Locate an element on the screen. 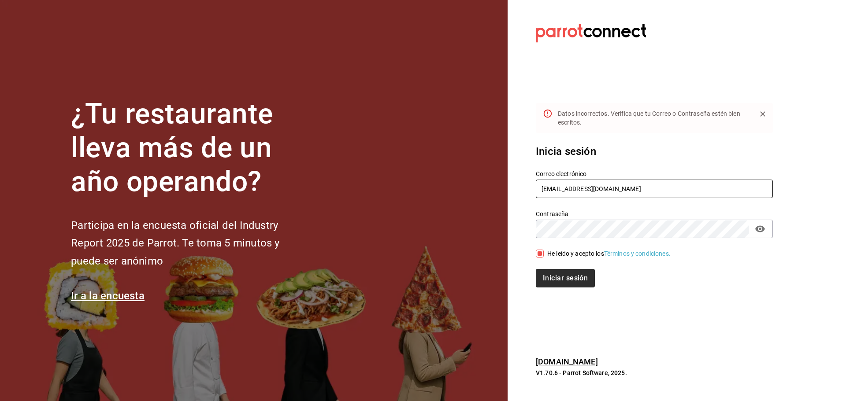 This screenshot has width=846, height=401. h2: Participa en la encuesta oficial del Industry Report 2025 de Parrot. Te toma 5 minutos y puede se... is located at coordinates (190, 244).